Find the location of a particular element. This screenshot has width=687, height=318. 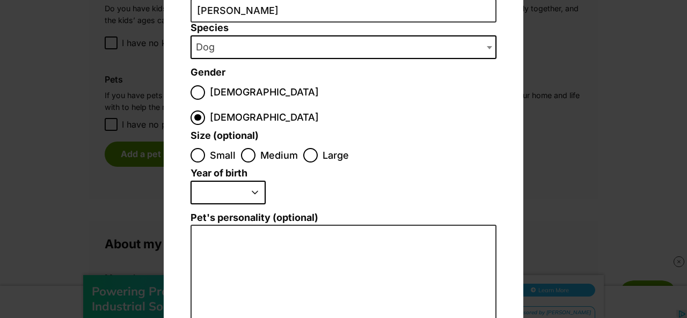

label: Gender is located at coordinates (208, 72).